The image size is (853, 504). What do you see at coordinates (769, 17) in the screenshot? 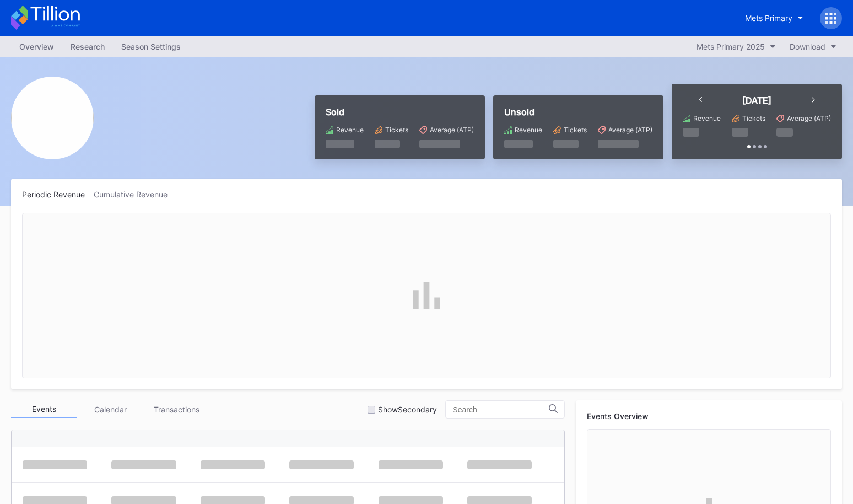
I see `div: Mets Primary` at bounding box center [769, 17].